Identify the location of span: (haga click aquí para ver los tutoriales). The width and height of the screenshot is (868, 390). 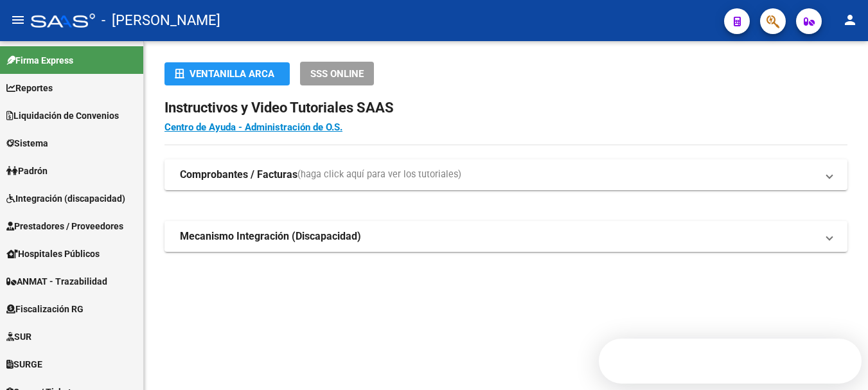
(379, 175).